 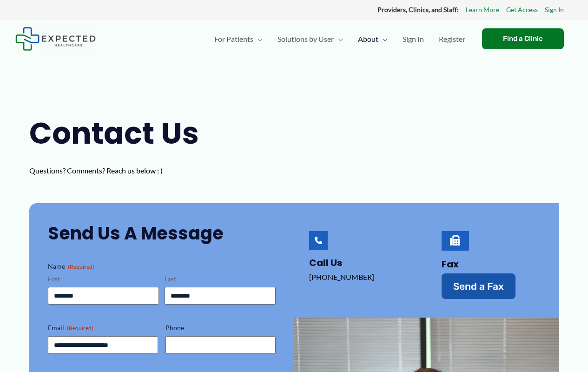 What do you see at coordinates (239, 39) in the screenshot?
I see `a: For PatientsMenu Toggle` at bounding box center [239, 39].